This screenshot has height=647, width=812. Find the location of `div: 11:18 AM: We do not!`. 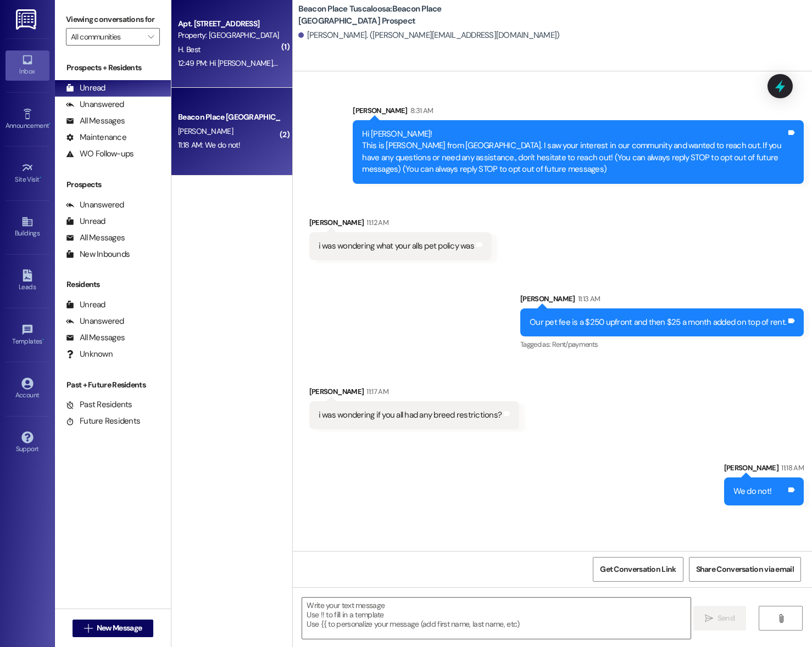

div: 11:18 AM: We do not! is located at coordinates (209, 145).